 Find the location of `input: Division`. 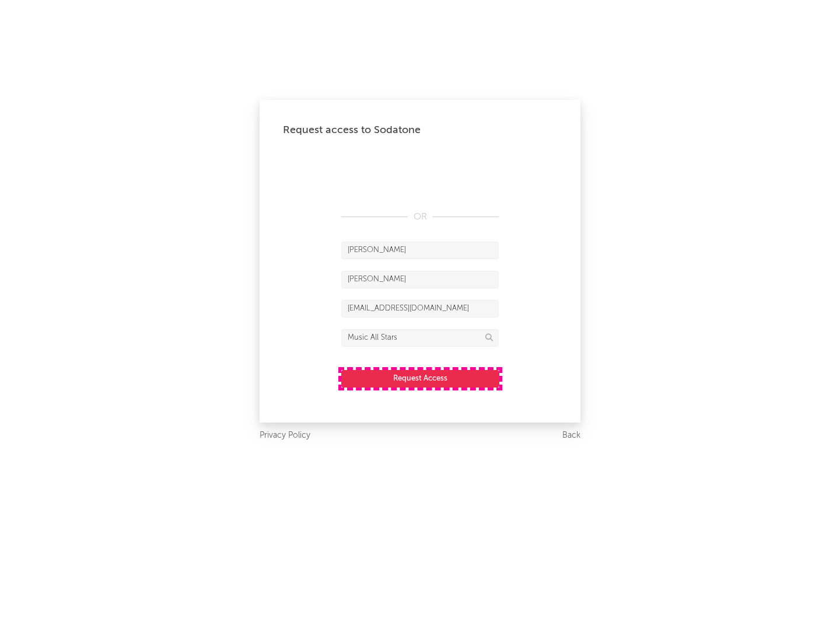

input: Division is located at coordinates (420, 338).